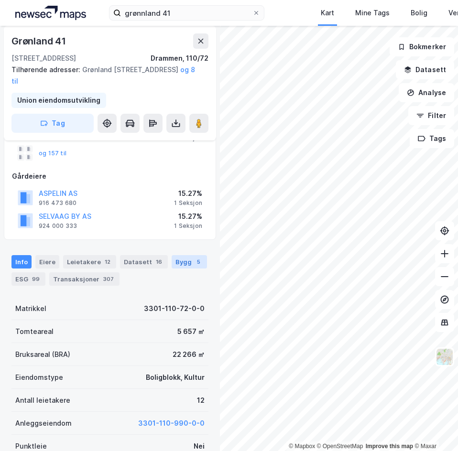 Image resolution: width=458 pixels, height=451 pixels. I want to click on a: Mapbox, so click(302, 447).